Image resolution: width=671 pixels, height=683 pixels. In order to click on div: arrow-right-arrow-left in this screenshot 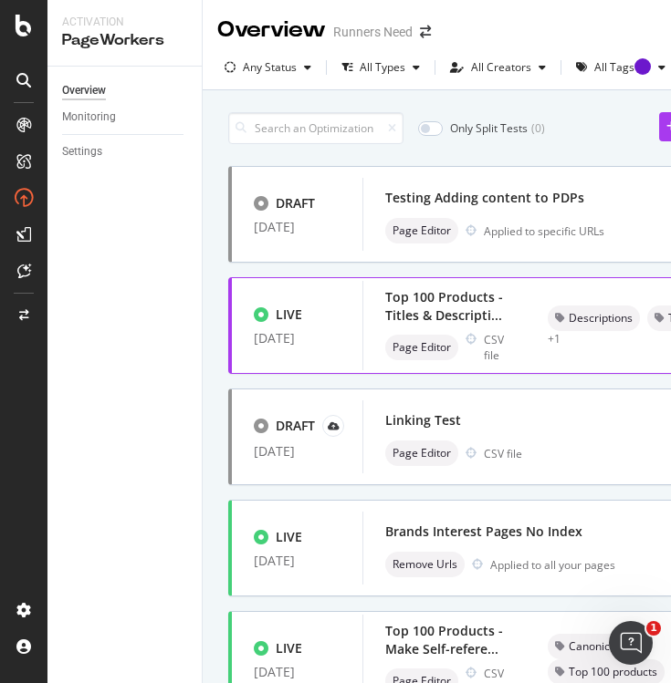, I will do `click(425, 32)`.